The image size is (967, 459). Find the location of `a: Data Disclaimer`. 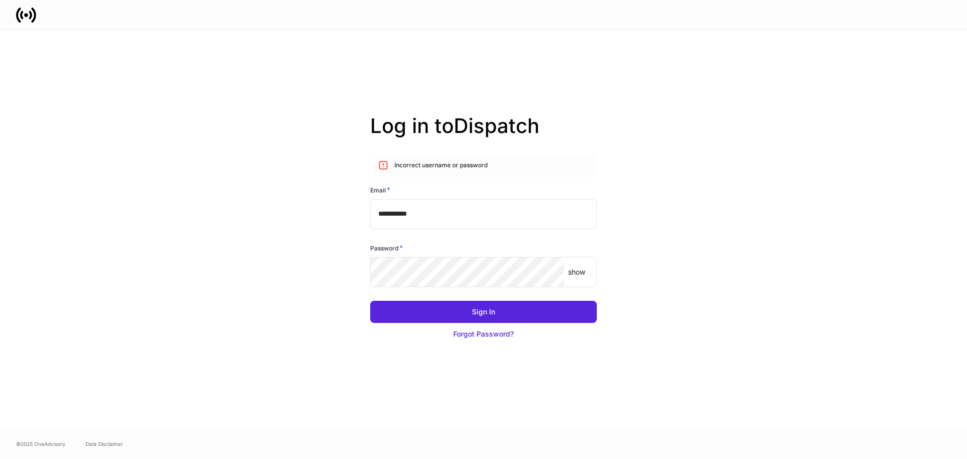

a: Data Disclaimer is located at coordinates (104, 444).